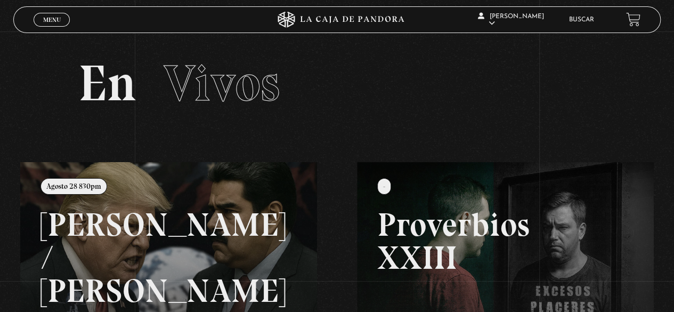 The image size is (674, 312). Describe the element at coordinates (581, 20) in the screenshot. I see `a: Buscar` at that location.